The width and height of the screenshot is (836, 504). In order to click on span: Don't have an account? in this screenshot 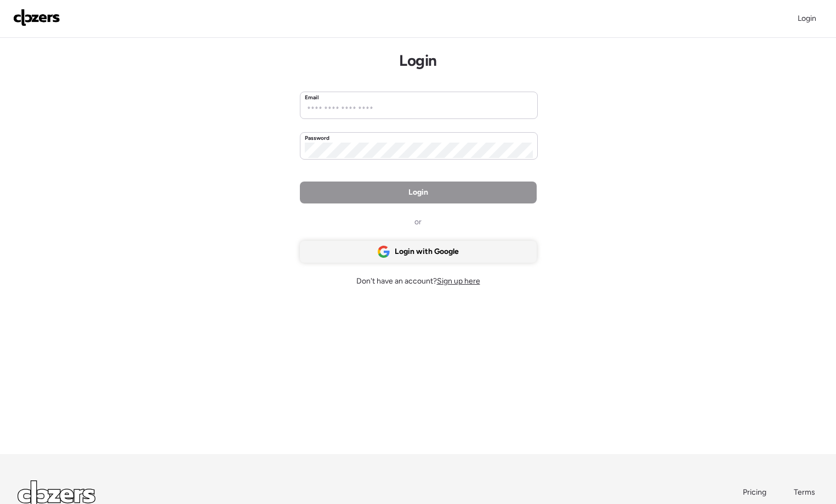, I will do `click(419, 281)`.